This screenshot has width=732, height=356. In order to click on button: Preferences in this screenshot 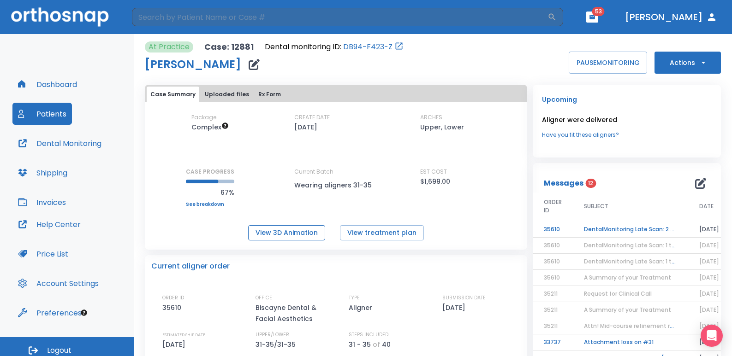, I will do `click(50, 313)`.